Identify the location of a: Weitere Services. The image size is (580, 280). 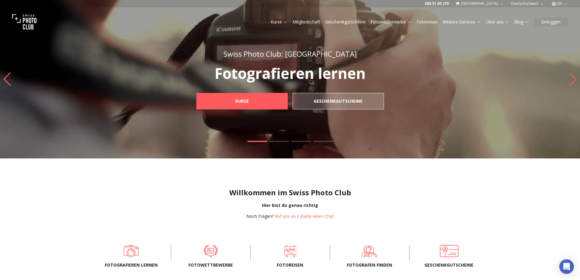
(462, 22).